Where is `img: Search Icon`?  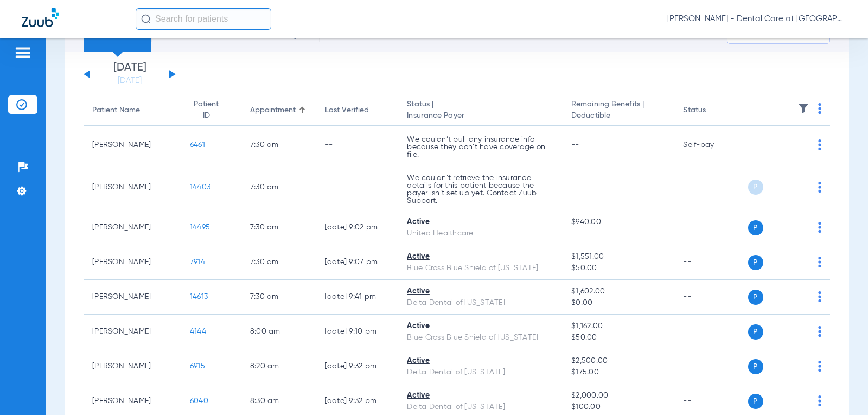 img: Search Icon is located at coordinates (146, 19).